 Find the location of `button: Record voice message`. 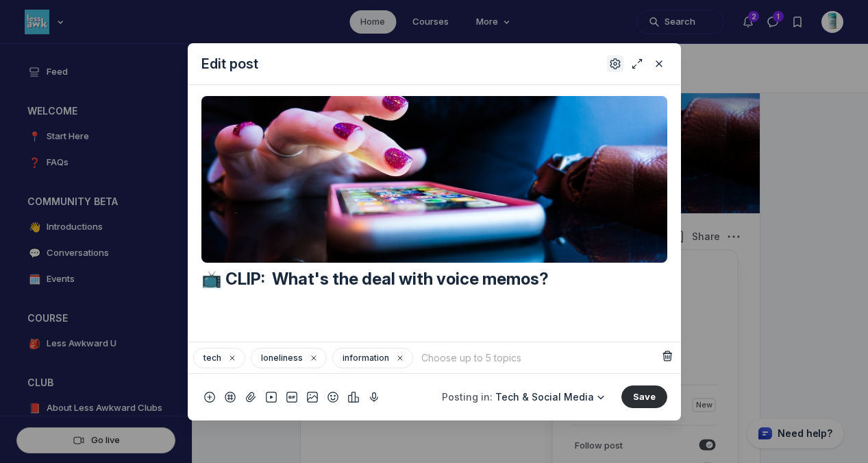

button: Record voice message is located at coordinates (374, 397).